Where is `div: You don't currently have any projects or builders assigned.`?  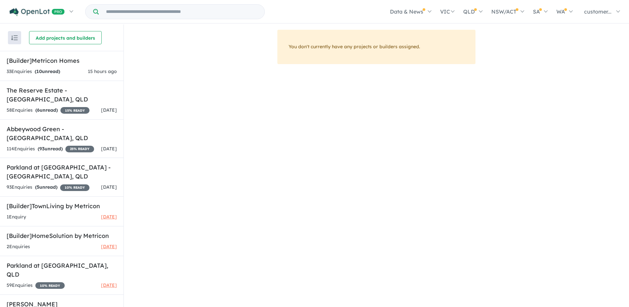 div: You don't currently have any projects or builders assigned. is located at coordinates (377, 47).